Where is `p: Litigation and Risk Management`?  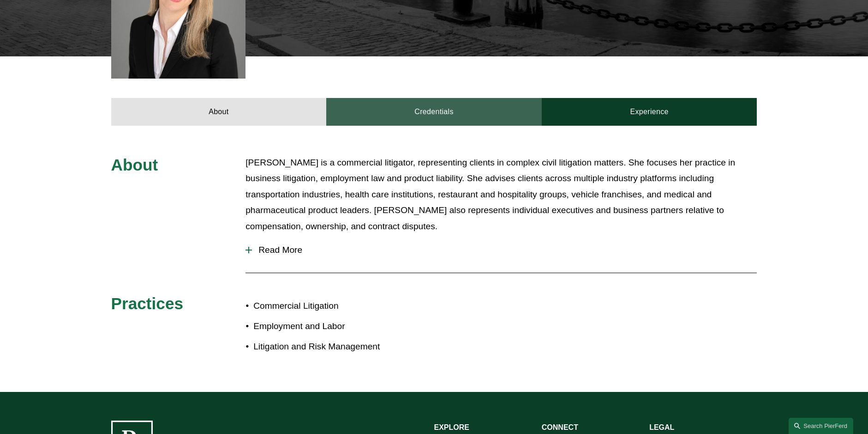 p: Litigation and Risk Management is located at coordinates (344, 346).